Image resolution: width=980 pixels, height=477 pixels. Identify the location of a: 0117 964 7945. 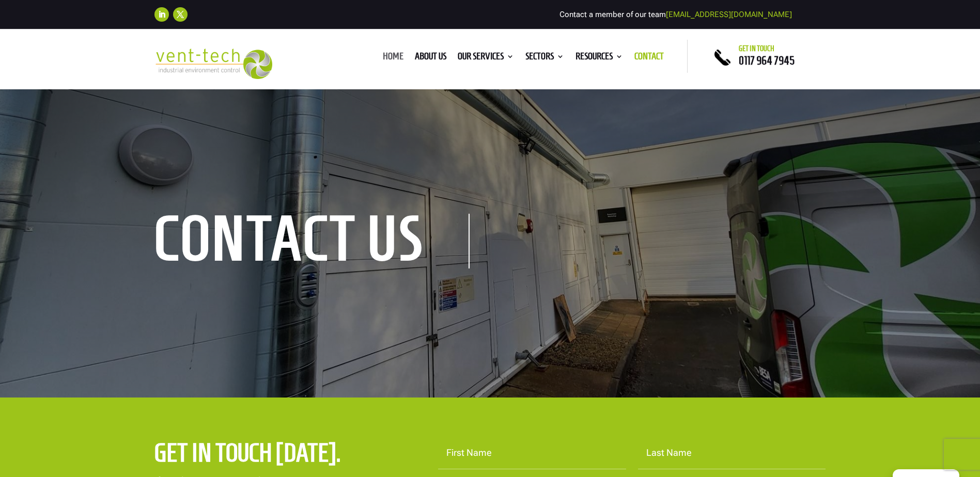
(767, 60).